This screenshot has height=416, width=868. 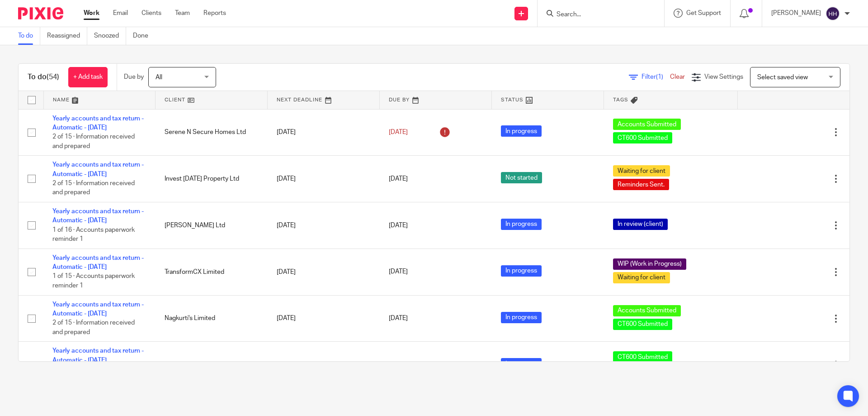 I want to click on span: Filter, so click(x=655, y=77).